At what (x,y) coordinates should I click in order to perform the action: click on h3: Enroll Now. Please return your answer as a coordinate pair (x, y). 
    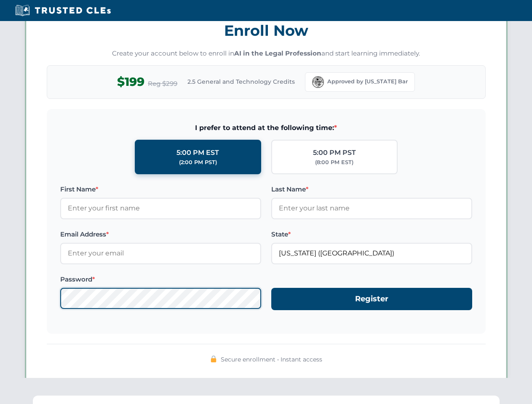
    Looking at the image, I should click on (266, 30).